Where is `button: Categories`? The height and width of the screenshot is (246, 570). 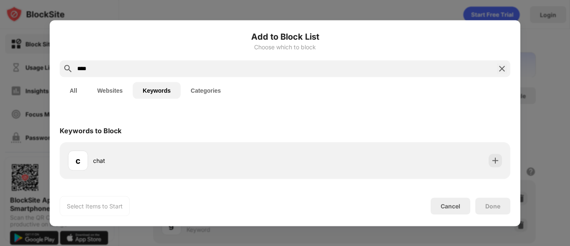 button: Categories is located at coordinates (206, 90).